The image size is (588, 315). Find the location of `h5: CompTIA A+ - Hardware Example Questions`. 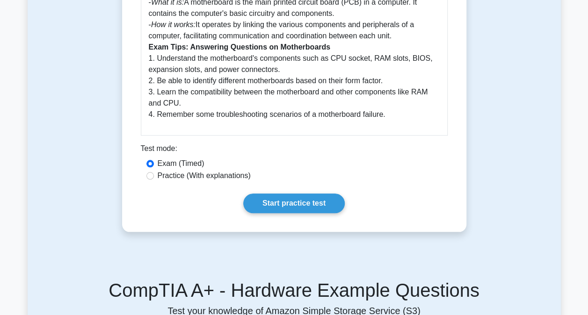

h5: CompTIA A+ - Hardware Example Questions is located at coordinates (294, 291).